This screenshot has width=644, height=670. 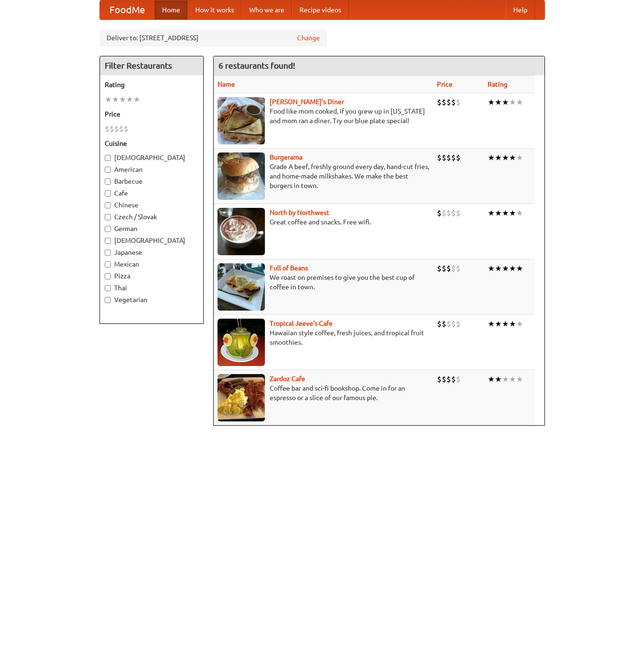 I want to click on h5: Rating, so click(x=151, y=85).